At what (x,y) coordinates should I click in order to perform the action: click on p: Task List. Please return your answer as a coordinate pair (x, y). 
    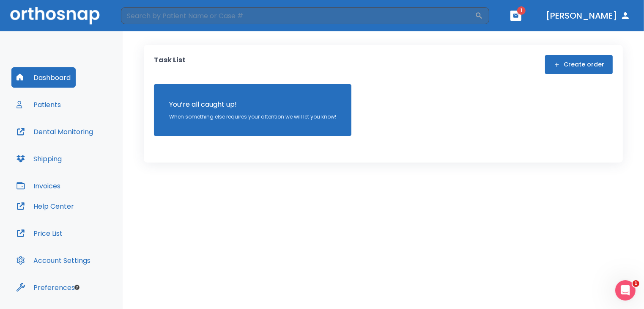
    Looking at the image, I should click on (170, 64).